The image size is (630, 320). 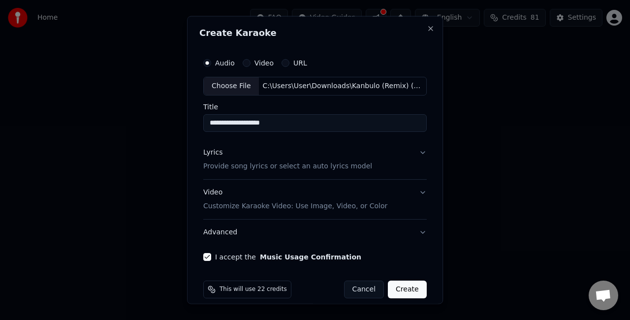 I want to click on button: VideoCustomize Karaoke Video: Use Image, Video, or Color, so click(x=315, y=199).